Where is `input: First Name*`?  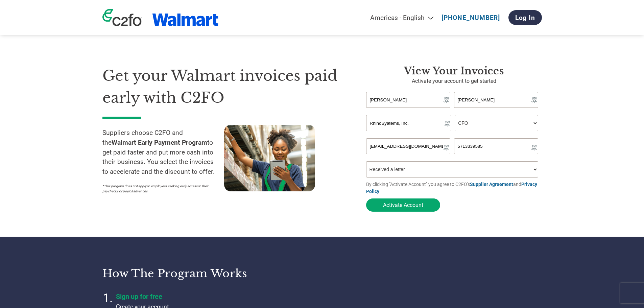
input: First Name* is located at coordinates (409, 100).